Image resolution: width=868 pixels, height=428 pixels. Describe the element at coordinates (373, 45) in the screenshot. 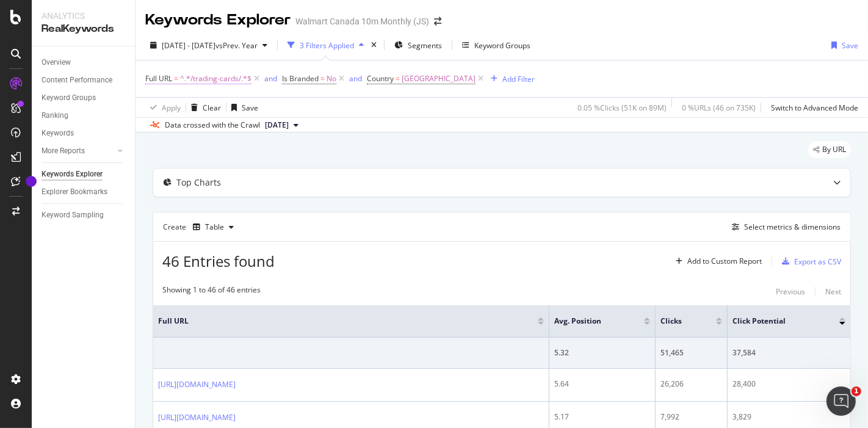

I see `div: times` at that location.